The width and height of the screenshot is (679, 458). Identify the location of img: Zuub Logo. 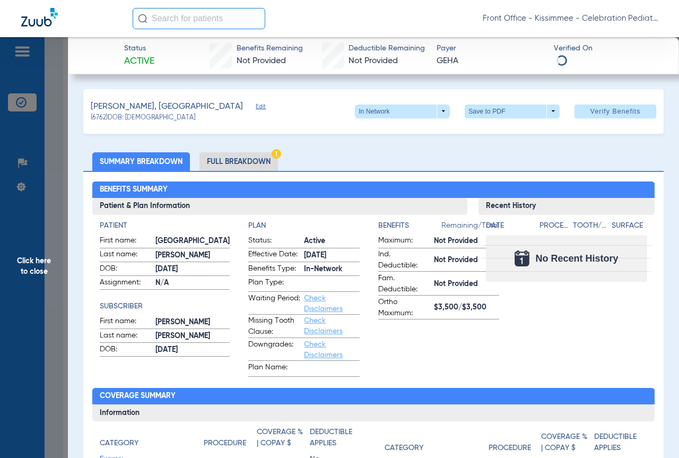
(39, 17).